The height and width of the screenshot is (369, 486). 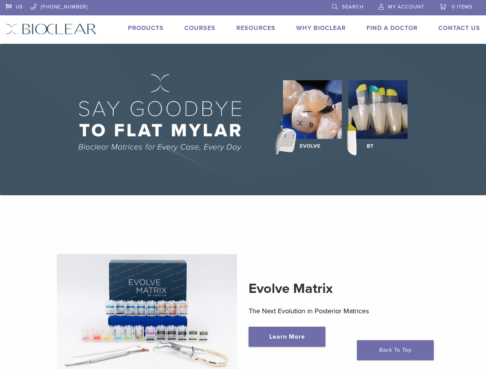 I want to click on a: Resources, so click(x=256, y=28).